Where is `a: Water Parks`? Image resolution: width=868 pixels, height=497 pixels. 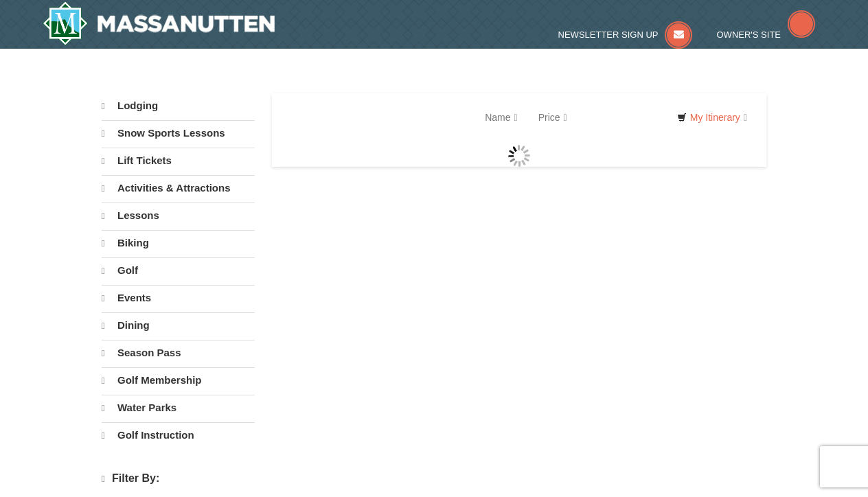 a: Water Parks is located at coordinates (178, 408).